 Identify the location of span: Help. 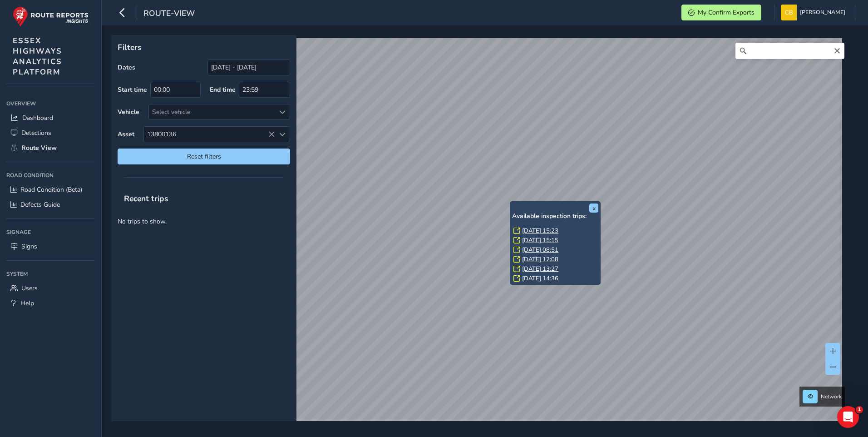
(27, 303).